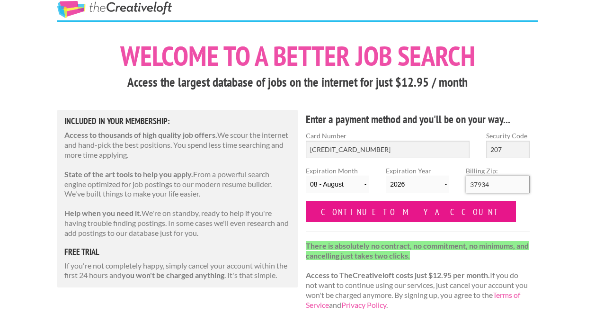 The width and height of the screenshot is (595, 314). Describe the element at coordinates (417, 250) in the screenshot. I see `strong: There is absolutely no contract, no commitment, no minimums, and cancelling just takes two clicks.` at that location.